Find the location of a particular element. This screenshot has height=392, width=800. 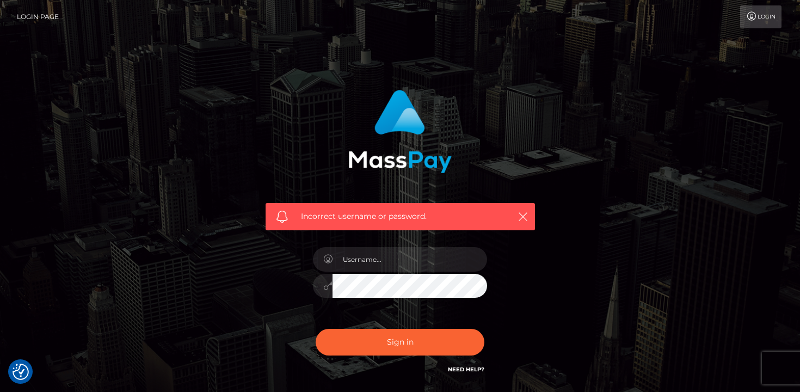

a: Need Help? is located at coordinates (466, 369).